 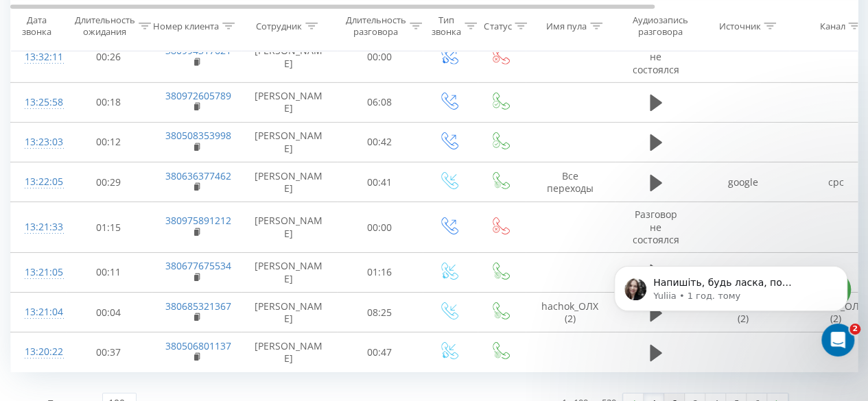 What do you see at coordinates (148, 59) in the screenshot?
I see `p: Message from Yuliia, sent 1 год. тому` at bounding box center [148, 59].